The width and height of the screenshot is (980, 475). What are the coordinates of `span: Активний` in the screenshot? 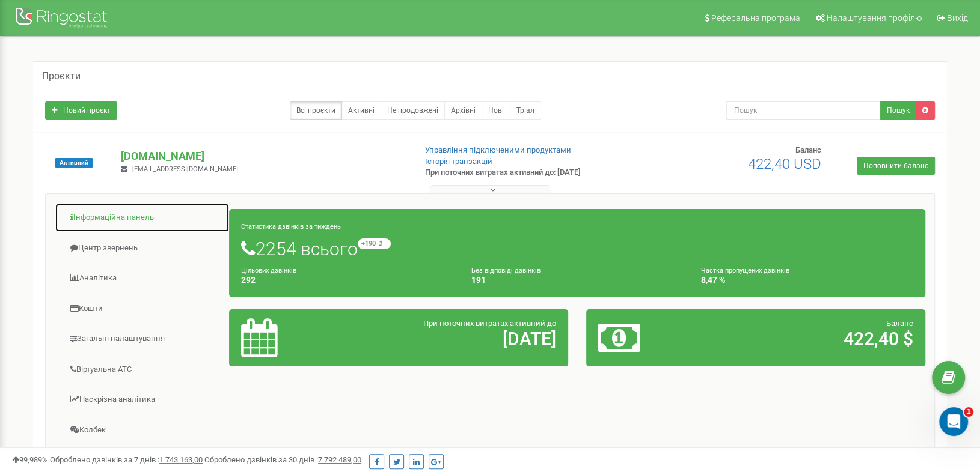 It's located at (74, 163).